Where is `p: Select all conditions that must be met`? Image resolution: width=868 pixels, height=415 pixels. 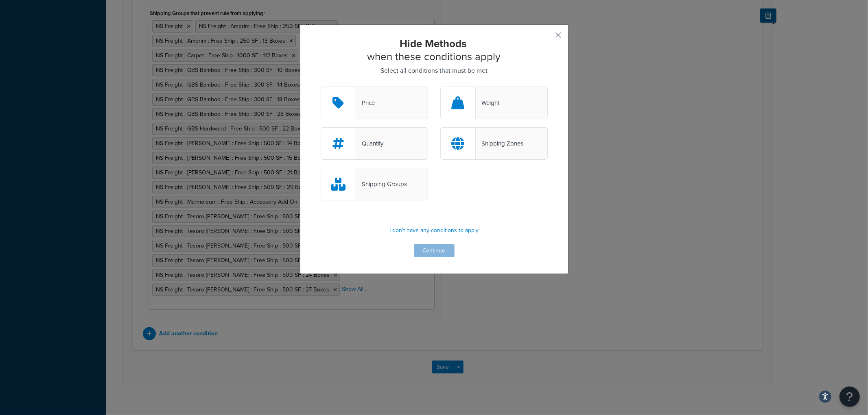
p: Select all conditions that must be met is located at coordinates (435, 71).